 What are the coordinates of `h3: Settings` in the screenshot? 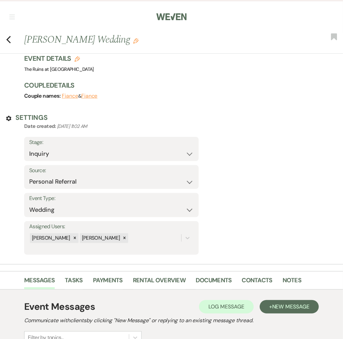 It's located at (32, 118).